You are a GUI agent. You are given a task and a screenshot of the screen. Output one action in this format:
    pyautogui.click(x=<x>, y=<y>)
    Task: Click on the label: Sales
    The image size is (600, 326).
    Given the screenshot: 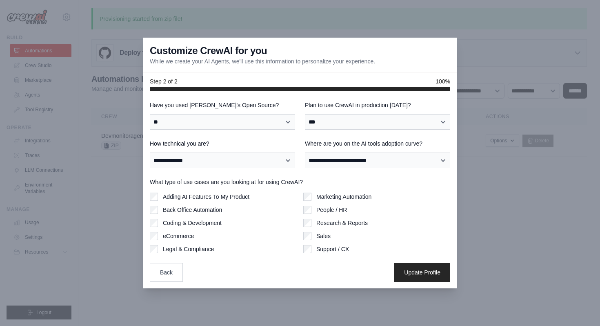 What is the action you would take?
    pyautogui.click(x=324, y=236)
    